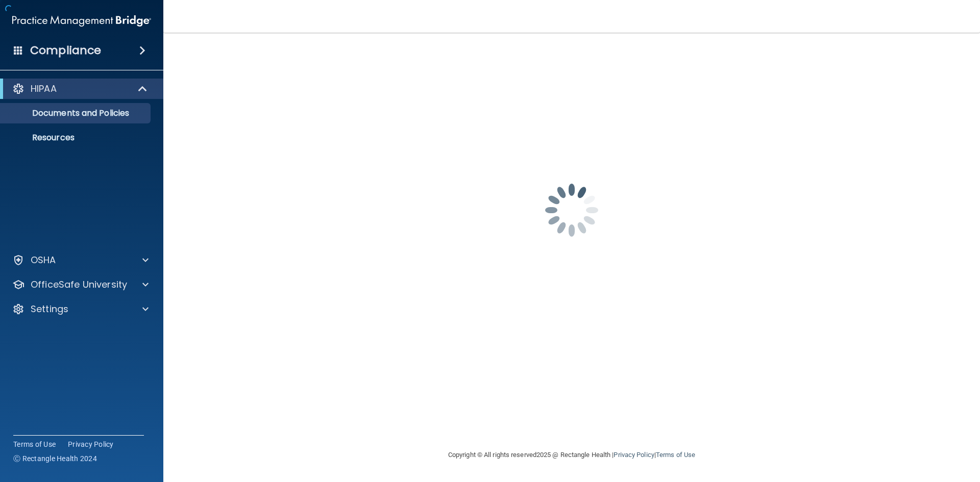  I want to click on p: HIPAA, so click(43, 89).